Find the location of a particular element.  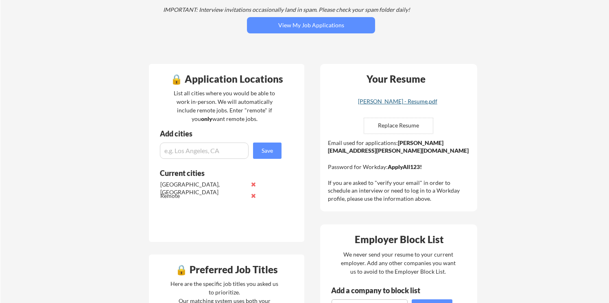

div: We never send your resume to your current employer. Add any other companies you want us to avoid ... is located at coordinates (398, 262).